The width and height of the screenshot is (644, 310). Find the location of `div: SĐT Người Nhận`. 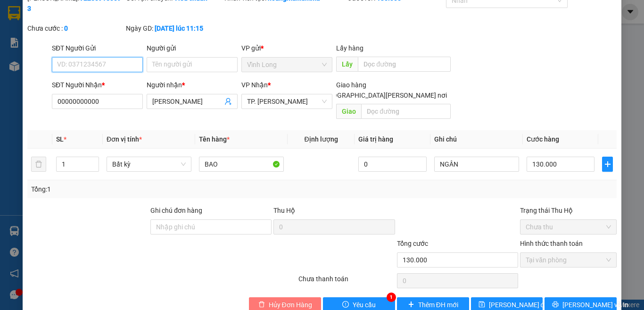

div: SĐT Người Nhận is located at coordinates (97, 85).